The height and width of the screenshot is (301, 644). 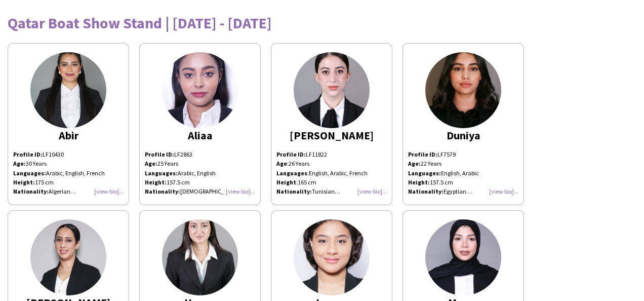 What do you see at coordinates (68, 154) in the screenshot?
I see `p: LF10430` at bounding box center [68, 154].